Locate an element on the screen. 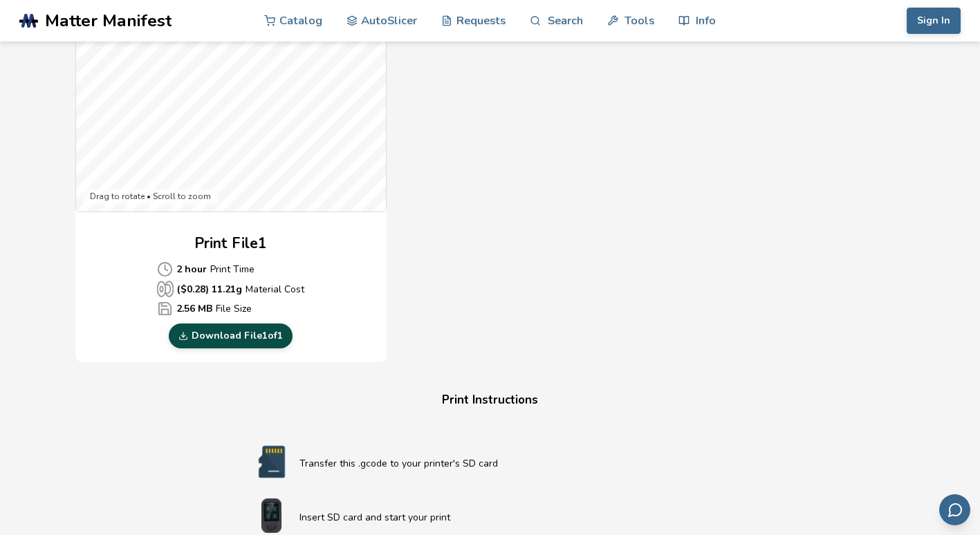 This screenshot has height=535, width=980. button: Sign In is located at coordinates (934, 21).